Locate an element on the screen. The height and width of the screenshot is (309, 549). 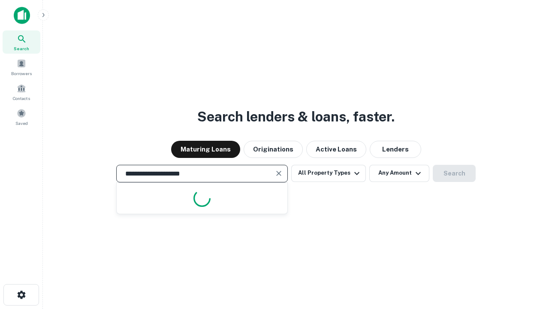
a: Search is located at coordinates (21, 42).